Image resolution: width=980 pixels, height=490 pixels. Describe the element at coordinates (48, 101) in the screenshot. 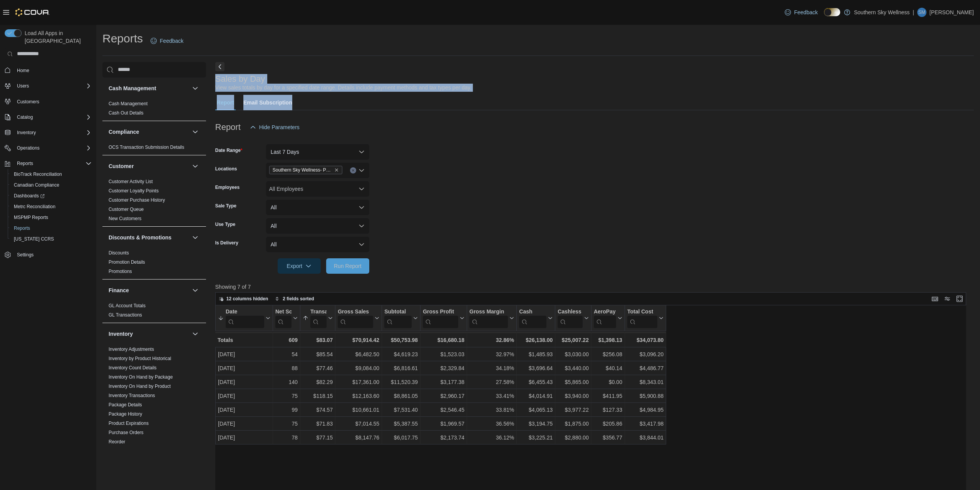

I see `button: Customers` at that location.